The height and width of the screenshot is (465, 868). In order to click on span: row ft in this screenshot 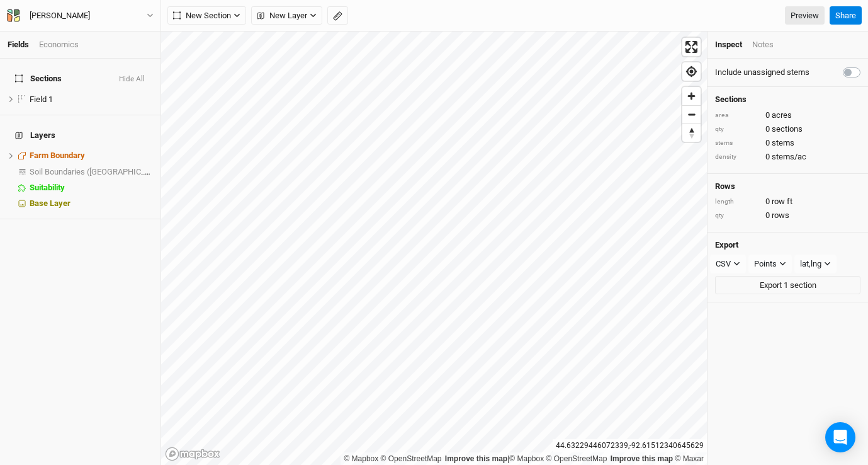, I will do `click(782, 202)`.